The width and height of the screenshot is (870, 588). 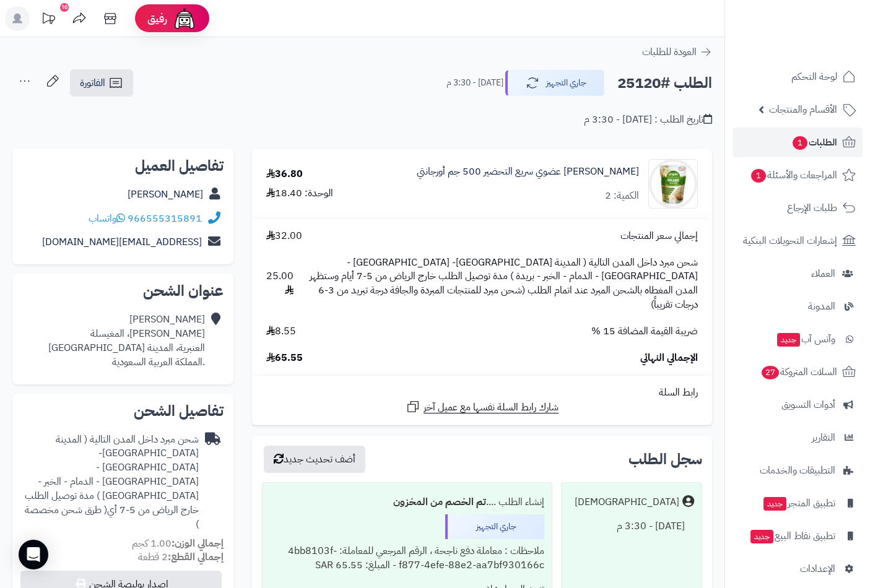 What do you see at coordinates (406, 558) in the screenshot?
I see `div: ملاحظات : معاملة دفع ناجحة ، الرقم المرجعي للمعاملة: 4bb8103f-f877-4efe-88e2-aa7bf930166c - المبل...` at bounding box center [406, 558].